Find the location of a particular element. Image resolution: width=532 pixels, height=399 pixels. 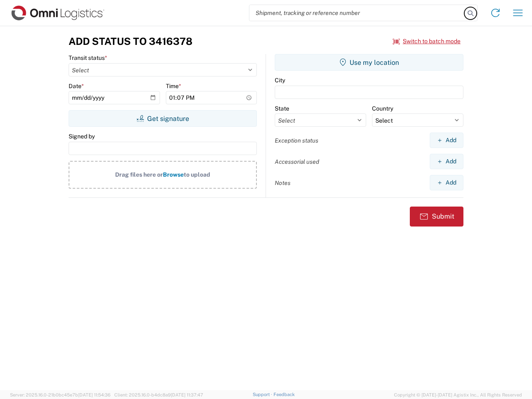

span: Client: 2025.16.0-b4dc8a9 is located at coordinates (159, 395).